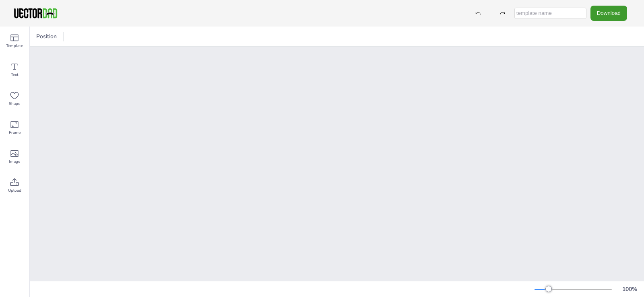  Describe the element at coordinates (15, 104) in the screenshot. I see `span: Shape` at that location.